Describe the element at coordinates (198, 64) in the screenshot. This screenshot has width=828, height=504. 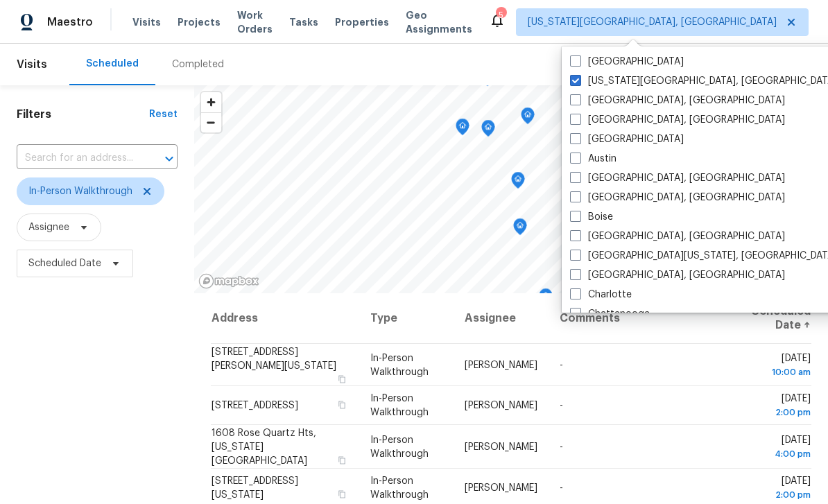
I see `div: Completed` at that location.